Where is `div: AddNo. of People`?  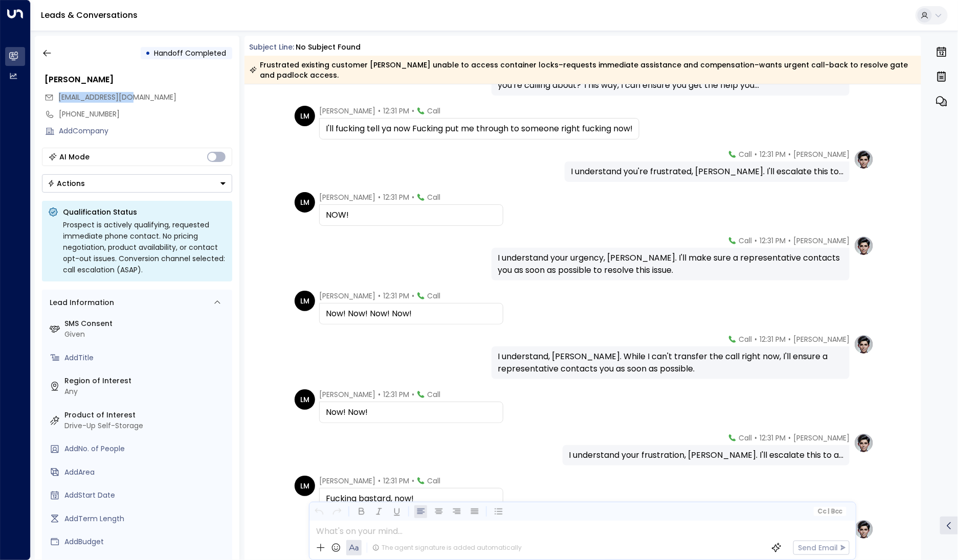
div: AddNo. of People is located at coordinates (146, 449).